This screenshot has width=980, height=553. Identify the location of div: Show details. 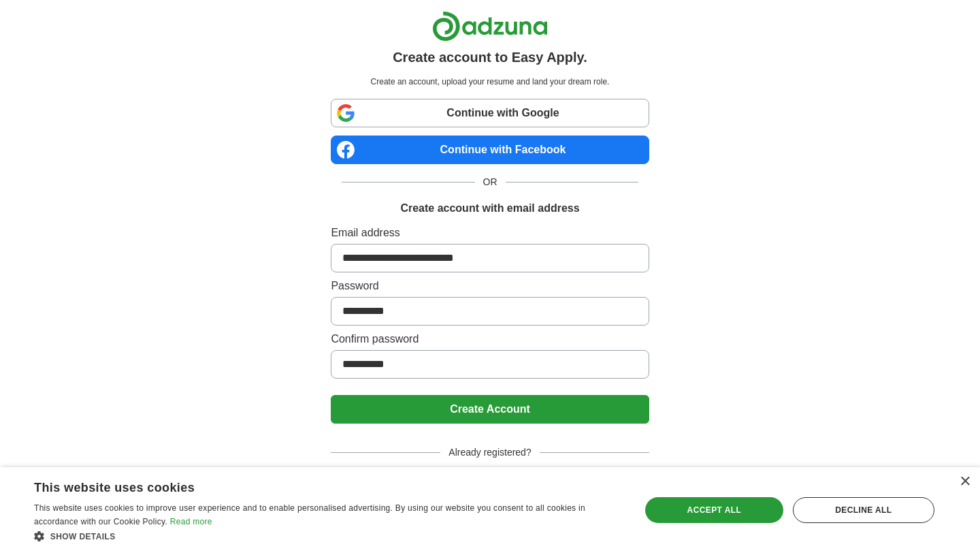
(328, 536).